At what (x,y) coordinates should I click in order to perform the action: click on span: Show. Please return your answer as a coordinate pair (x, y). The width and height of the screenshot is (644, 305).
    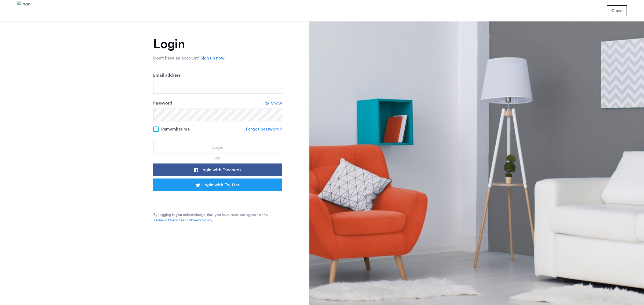
    Looking at the image, I should click on (277, 103).